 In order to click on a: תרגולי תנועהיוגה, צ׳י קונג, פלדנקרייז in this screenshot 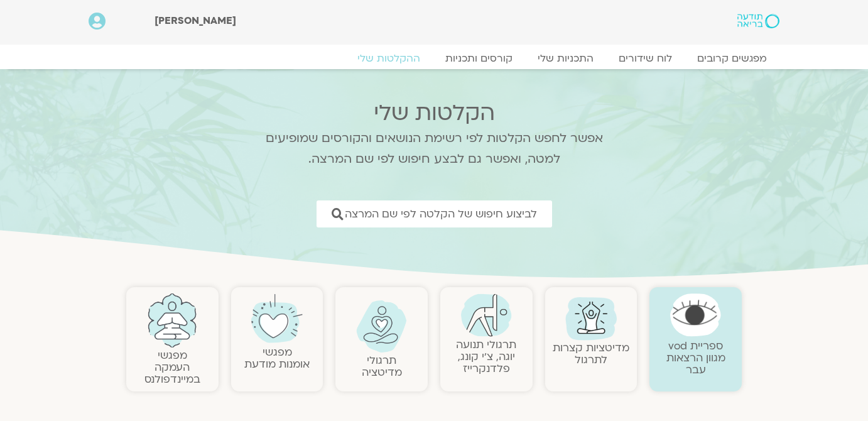, I will do `click(486, 357)`.